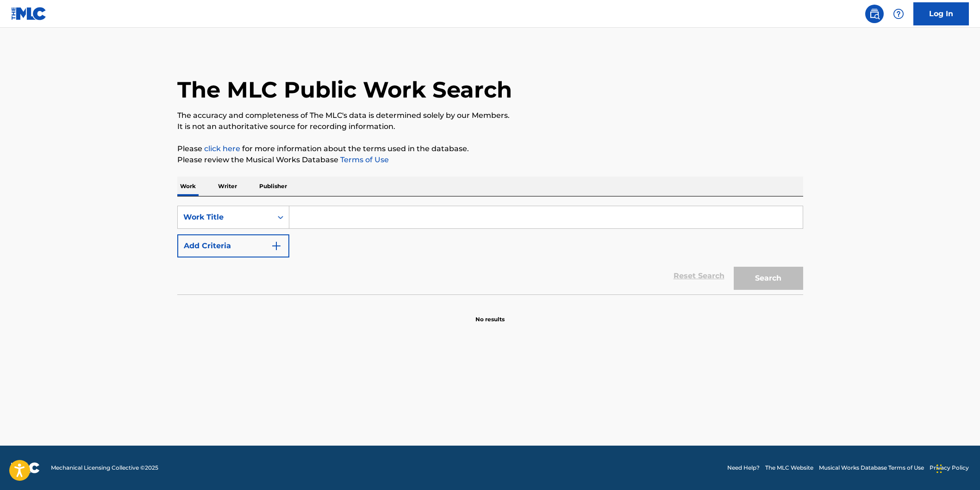 The image size is (980, 490). I want to click on div: Help, so click(898, 14).